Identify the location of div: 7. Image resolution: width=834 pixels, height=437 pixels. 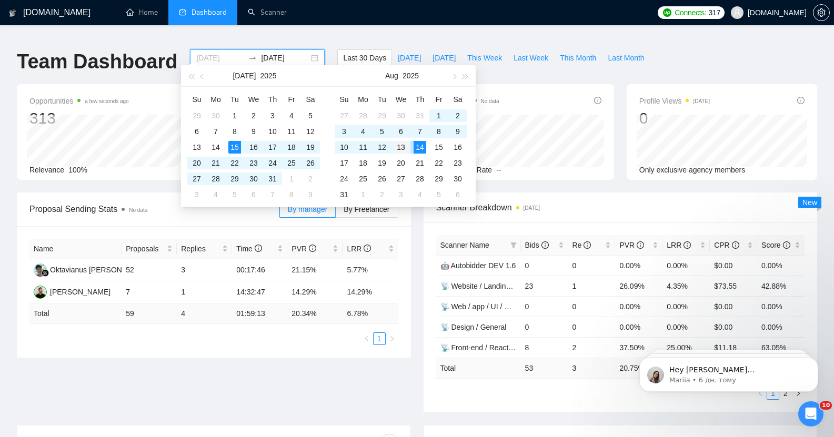
(216, 131).